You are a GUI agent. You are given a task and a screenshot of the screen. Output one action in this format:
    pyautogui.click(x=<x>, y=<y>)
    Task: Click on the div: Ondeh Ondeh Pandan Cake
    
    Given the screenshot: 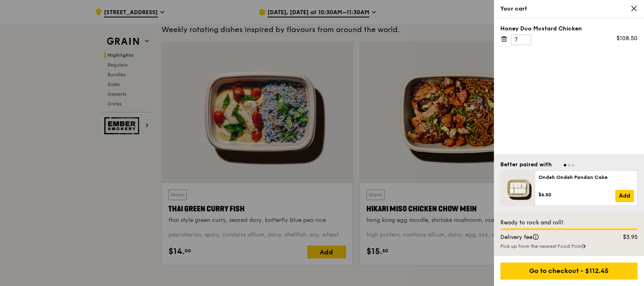 What is the action you would take?
    pyautogui.click(x=586, y=177)
    